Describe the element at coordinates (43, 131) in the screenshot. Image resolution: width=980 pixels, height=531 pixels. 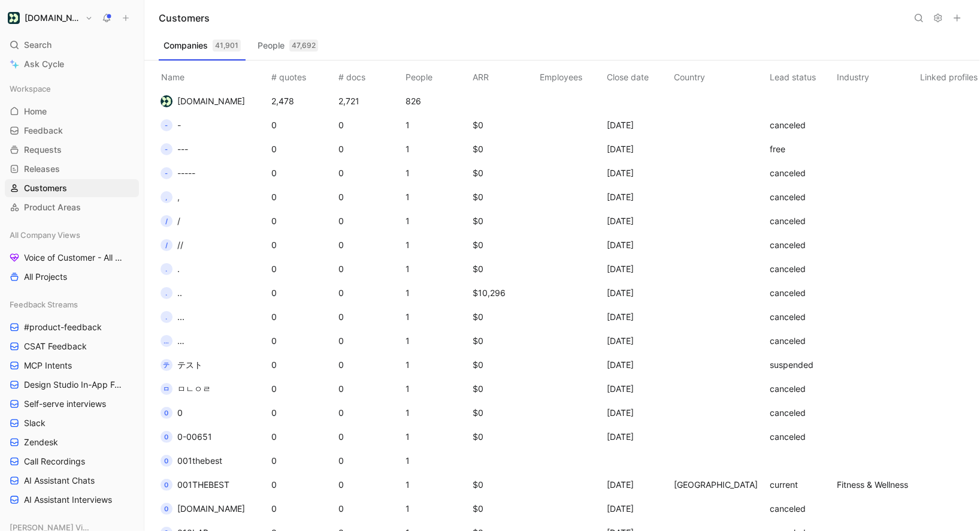
I see `span: Feedback` at that location.